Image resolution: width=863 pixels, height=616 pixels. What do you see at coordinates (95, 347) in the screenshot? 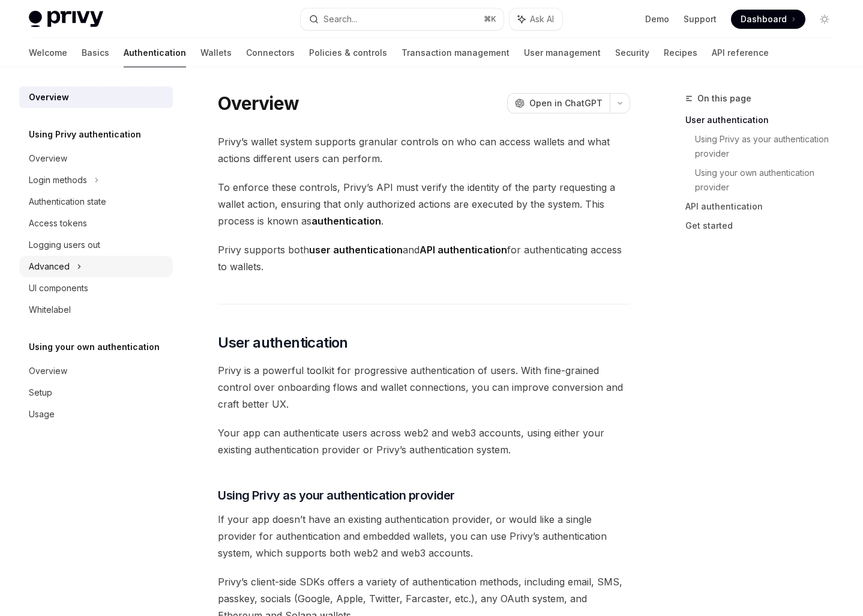
I see `h5: Using your own authentication` at bounding box center [95, 347].